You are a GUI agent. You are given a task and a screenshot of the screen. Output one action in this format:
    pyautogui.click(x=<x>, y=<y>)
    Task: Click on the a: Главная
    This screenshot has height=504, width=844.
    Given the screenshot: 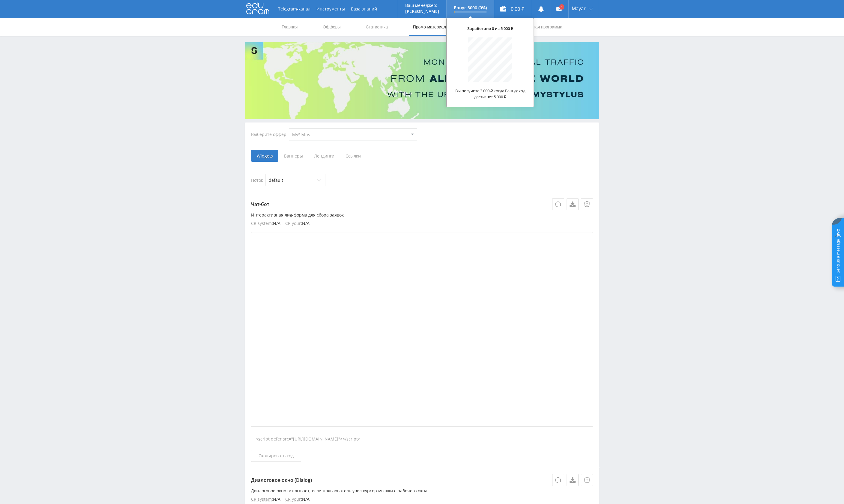 What is the action you would take?
    pyautogui.click(x=289, y=27)
    